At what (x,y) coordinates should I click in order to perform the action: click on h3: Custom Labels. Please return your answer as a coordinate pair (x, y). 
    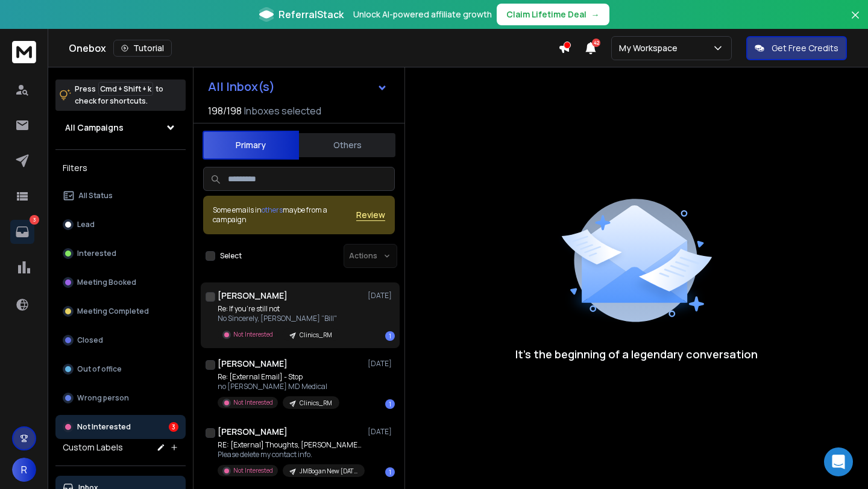
    Looking at the image, I should click on (93, 448).